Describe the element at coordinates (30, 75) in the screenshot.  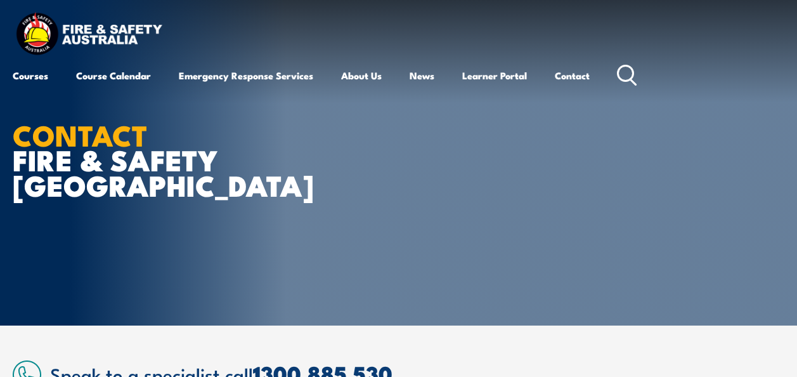
I see `a: Courses` at that location.